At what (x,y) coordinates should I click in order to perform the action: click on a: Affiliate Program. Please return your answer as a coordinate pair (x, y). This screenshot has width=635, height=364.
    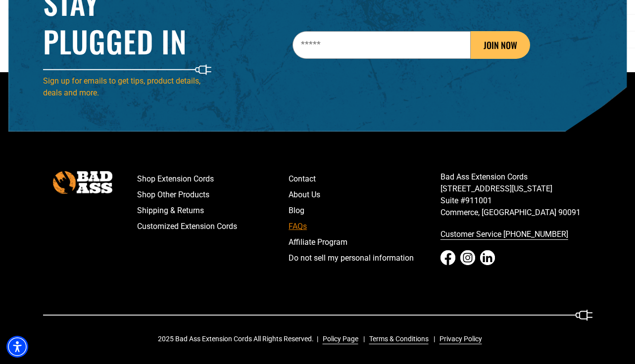
    Looking at the image, I should click on (364, 243).